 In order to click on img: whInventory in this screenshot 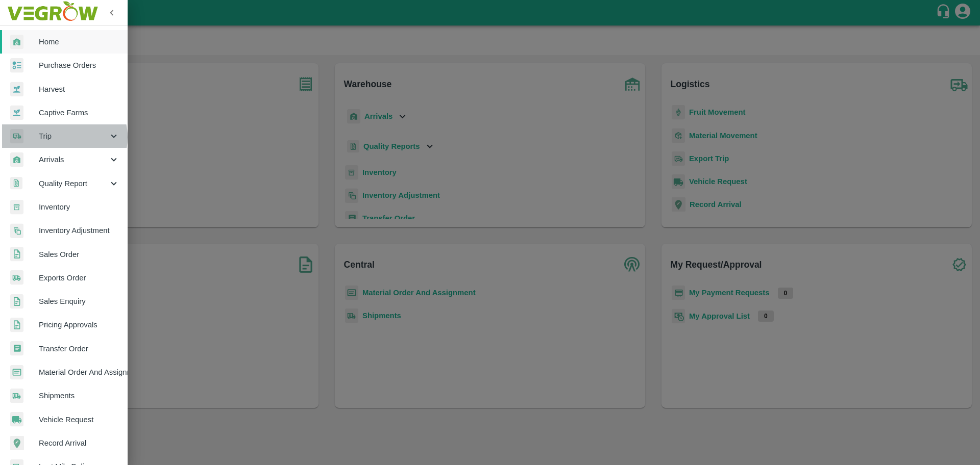, I will do `click(17, 207)`.